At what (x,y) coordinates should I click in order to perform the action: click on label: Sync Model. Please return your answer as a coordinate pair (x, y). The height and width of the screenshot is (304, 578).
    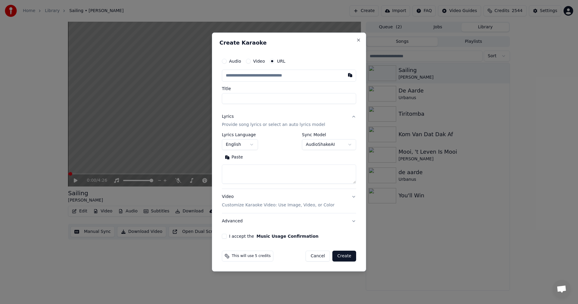
    Looking at the image, I should click on (329, 135).